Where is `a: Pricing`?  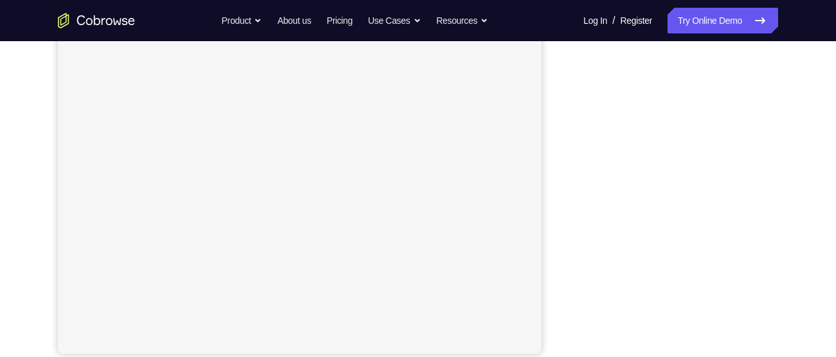
a: Pricing is located at coordinates (340, 21).